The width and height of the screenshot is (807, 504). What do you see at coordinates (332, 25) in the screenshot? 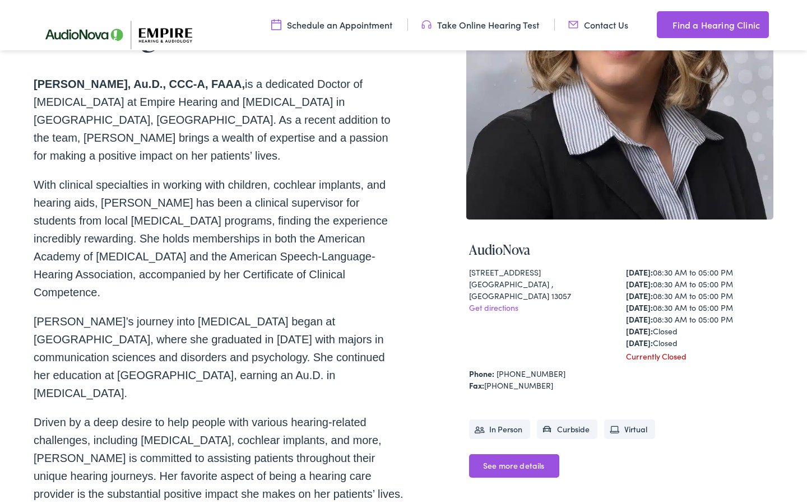
I see `a: Schedule an Appointment` at bounding box center [332, 25].